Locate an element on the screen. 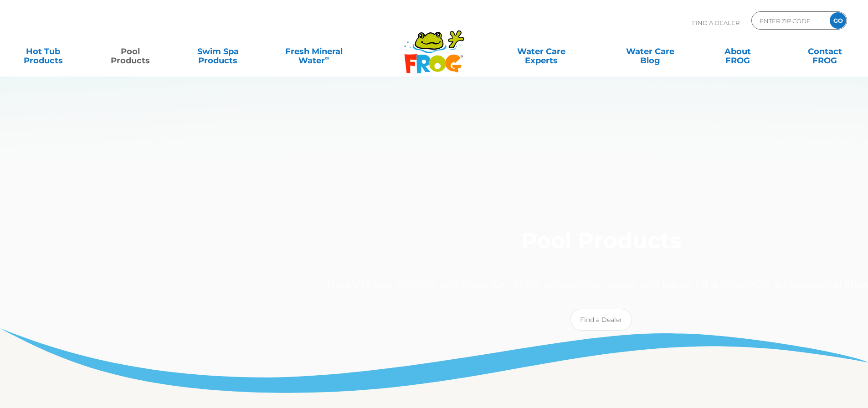 The image size is (868, 408). a: Fresh MineralWater∞ is located at coordinates (314, 52).